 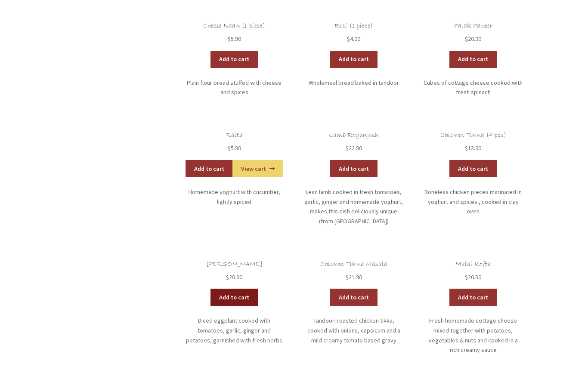 What do you see at coordinates (473, 26) in the screenshot?
I see `h2: Palak Paneer` at bounding box center [473, 26].